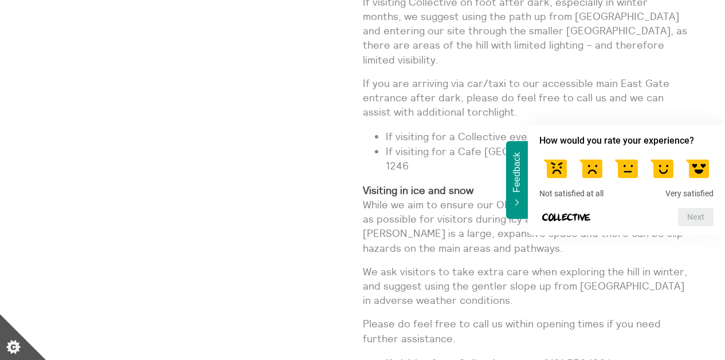 The width and height of the screenshot is (725, 360). What do you see at coordinates (525, 219) in the screenshot?
I see `p: While we aim to ensure our Observatory site is gritted and as safe as possible for visitors durin...` at bounding box center [525, 219].